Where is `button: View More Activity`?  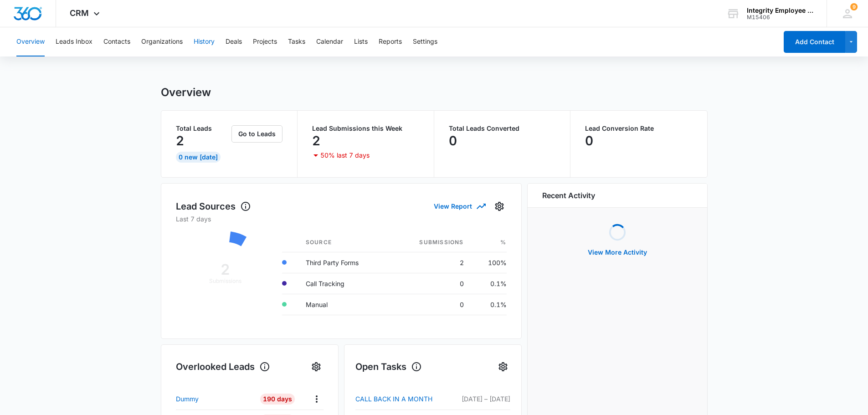 button: View More Activity is located at coordinates (617, 252).